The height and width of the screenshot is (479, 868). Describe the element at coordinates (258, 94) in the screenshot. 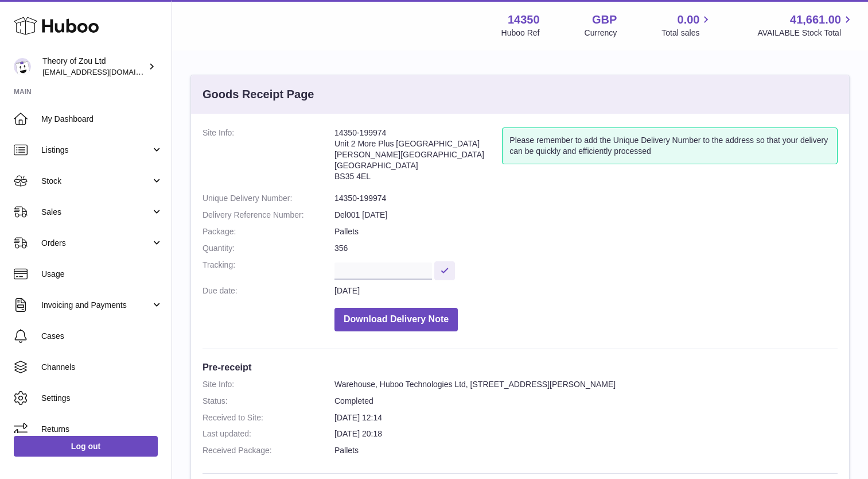

I see `h3: Goods Receipt Page` at that location.